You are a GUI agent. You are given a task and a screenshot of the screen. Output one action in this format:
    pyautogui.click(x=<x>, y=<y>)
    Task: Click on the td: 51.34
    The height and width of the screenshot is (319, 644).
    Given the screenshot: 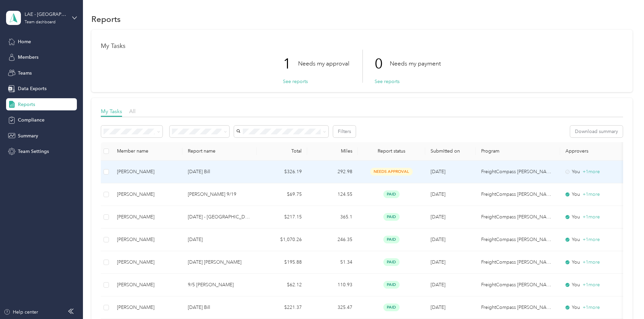 What is the action you would take?
    pyautogui.click(x=333, y=263)
    